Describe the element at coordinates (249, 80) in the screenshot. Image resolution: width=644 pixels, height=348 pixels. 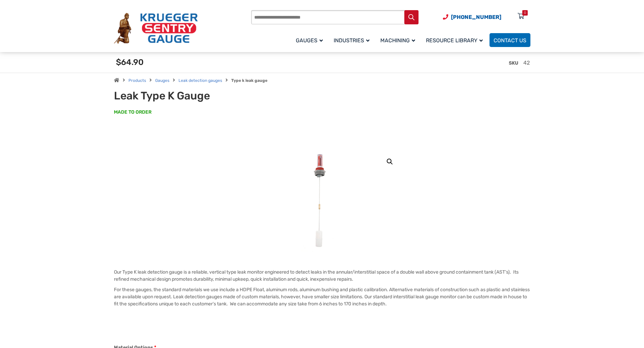
I see `strong: Type k leak gauge` at that location.